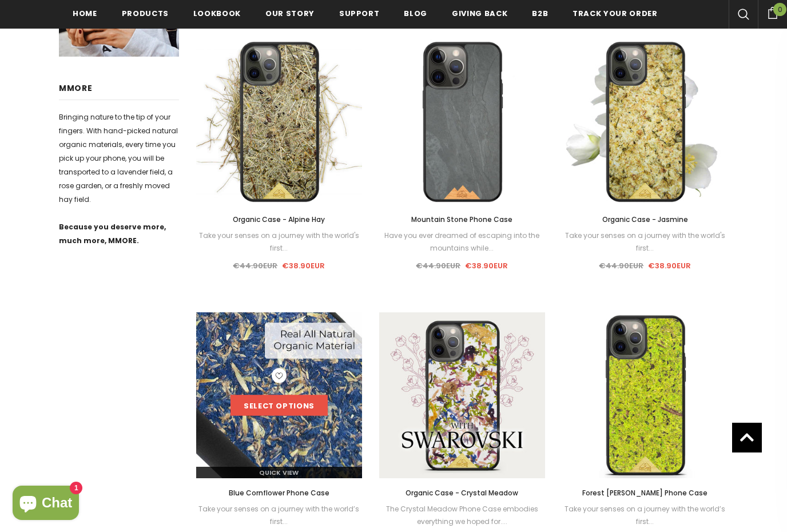 This screenshot has width=787, height=532. I want to click on span: Track your order, so click(615, 13).